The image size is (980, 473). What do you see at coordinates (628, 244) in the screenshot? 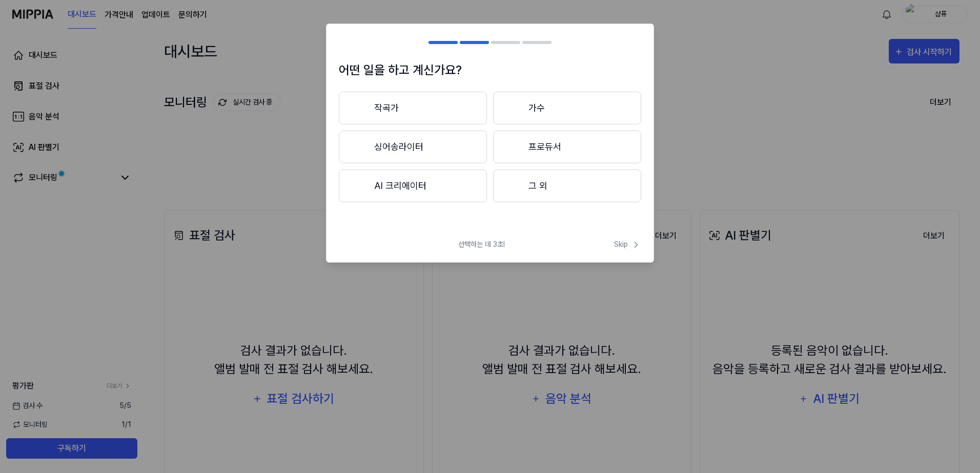
I see `span: Skip` at bounding box center [628, 244].